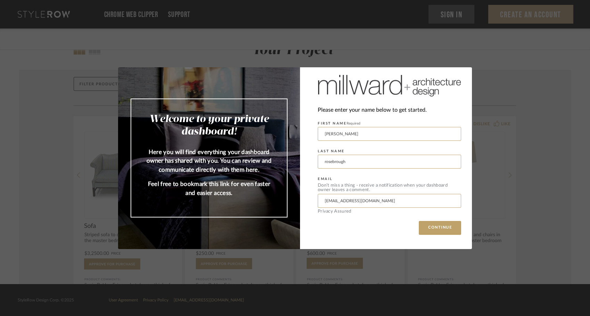  I want to click on h2: Welcome to your private dashboard!, so click(209, 126).